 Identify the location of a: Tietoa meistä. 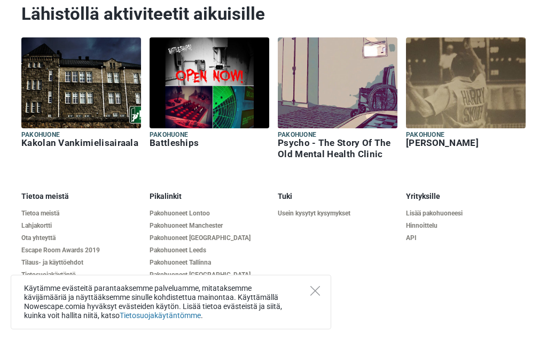
(81, 213).